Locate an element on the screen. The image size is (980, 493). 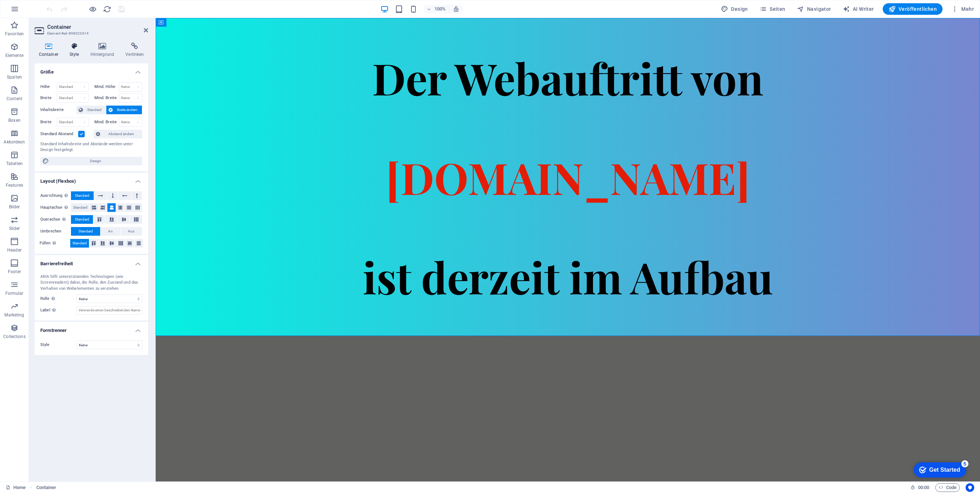
input: Verwende einen beschreibenden Namen is located at coordinates (109, 310).